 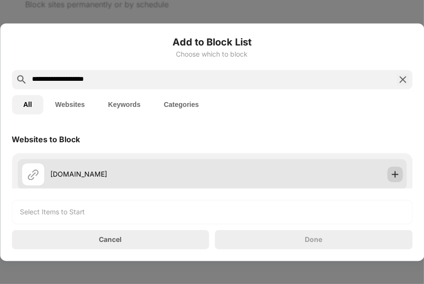 I want to click on button: Keywords, so click(x=124, y=105).